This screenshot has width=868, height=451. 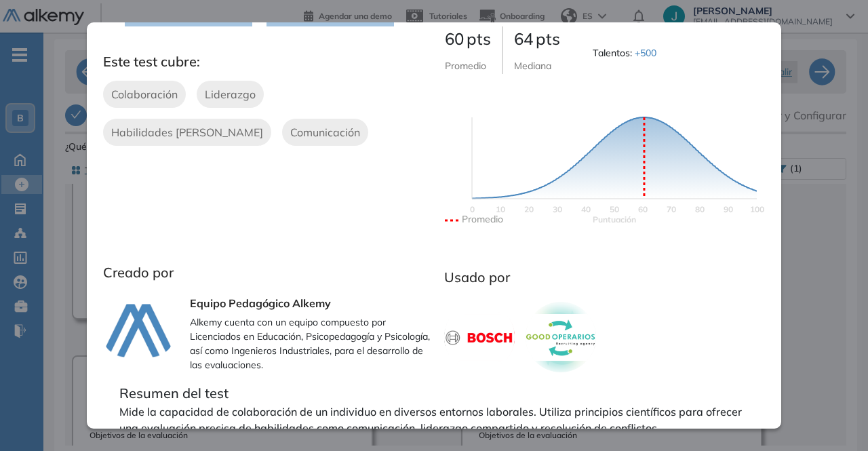 What do you see at coordinates (268, 62) in the screenshot?
I see `h3: Este test cubre:` at bounding box center [268, 62].